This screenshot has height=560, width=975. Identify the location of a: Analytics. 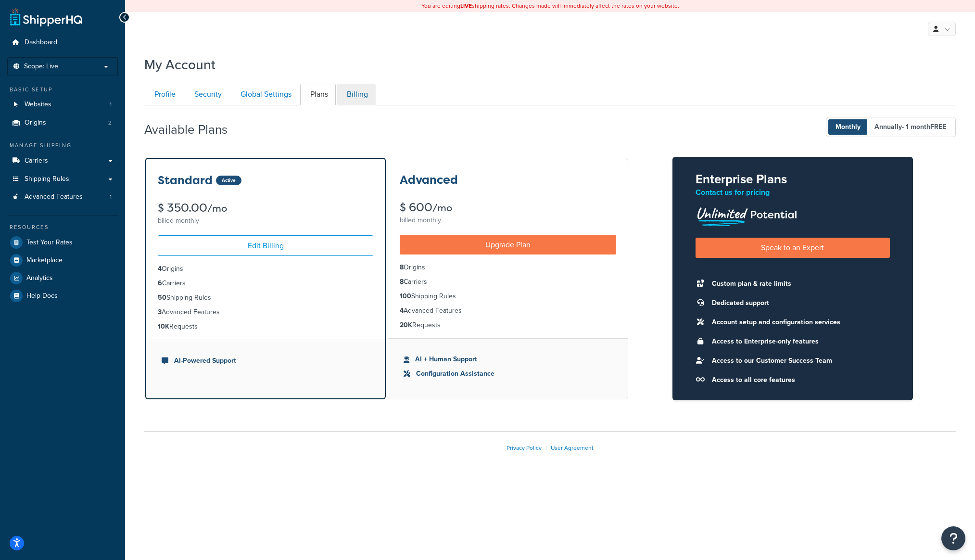
(63, 278).